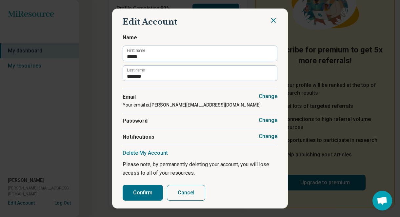 This screenshot has height=217, width=400. Describe the element at coordinates (143, 193) in the screenshot. I see `button: Confirm` at that location.